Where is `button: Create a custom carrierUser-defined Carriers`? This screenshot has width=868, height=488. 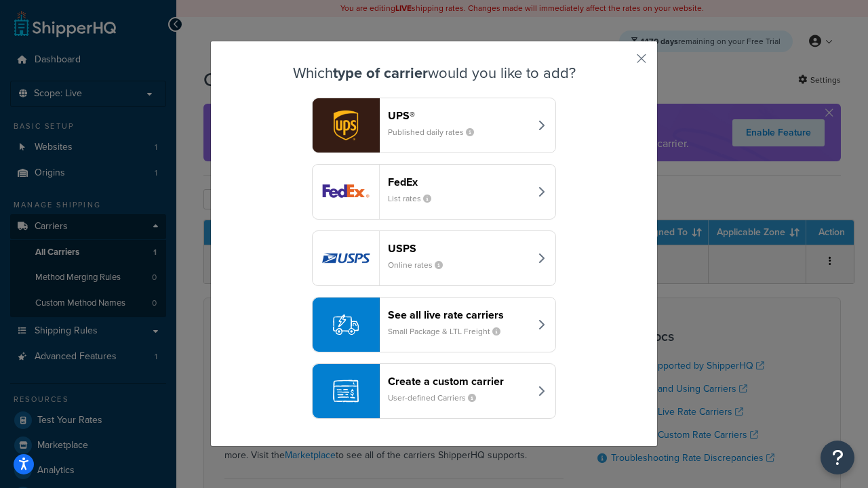
button: Create a custom carrierUser-defined Carriers is located at coordinates (434, 391).